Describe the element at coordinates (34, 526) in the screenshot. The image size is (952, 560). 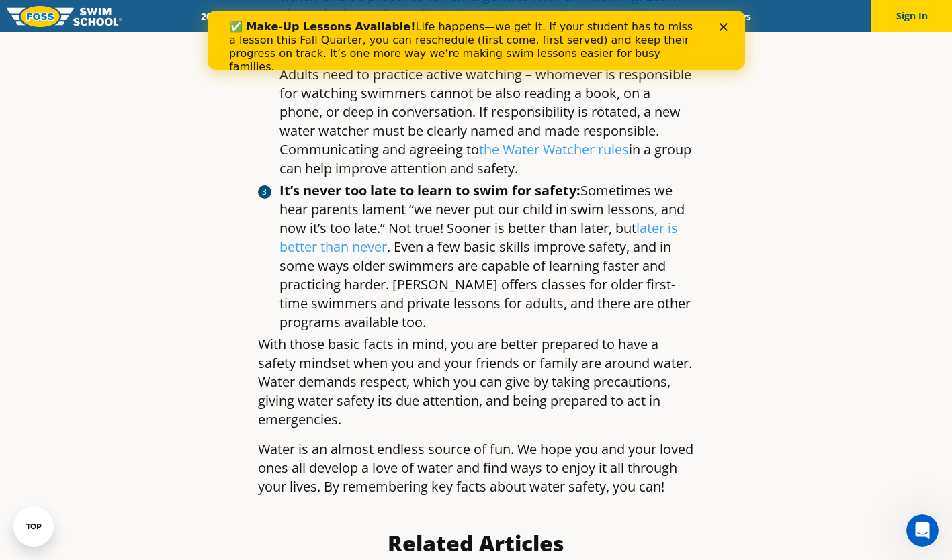
I see `div: TOP` at that location.